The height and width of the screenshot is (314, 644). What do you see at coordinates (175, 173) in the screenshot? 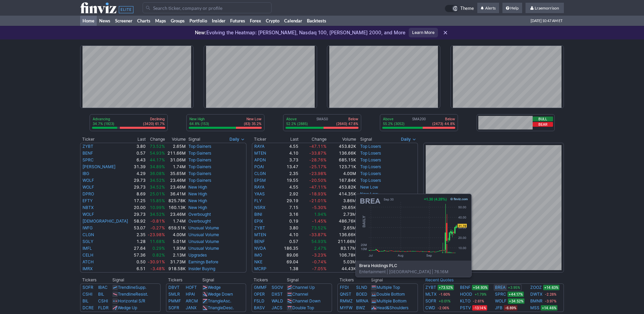
I see `td: 35.65M` at bounding box center [175, 173].